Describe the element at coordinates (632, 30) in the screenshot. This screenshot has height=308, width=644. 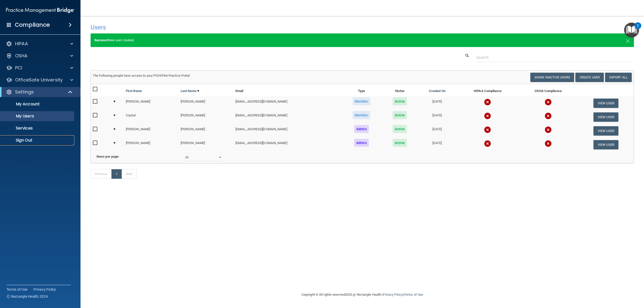
I see `button: Open Resource Center, 2 new notifications` at that location.